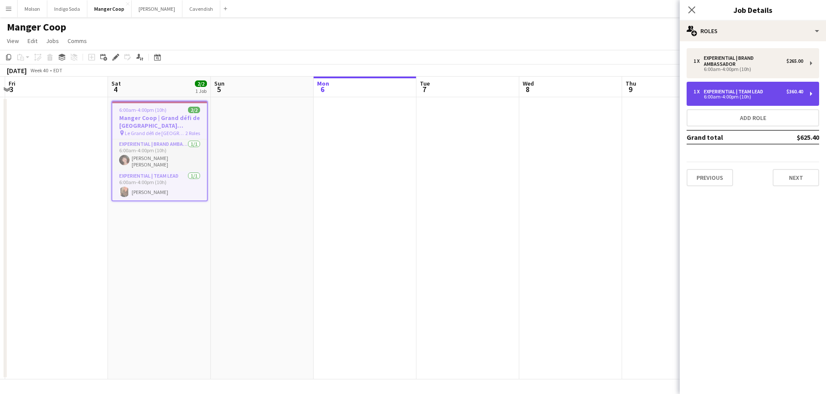 The height and width of the screenshot is (394, 826). Describe the element at coordinates (115, 89) in the screenshot. I see `span: 4` at that location.